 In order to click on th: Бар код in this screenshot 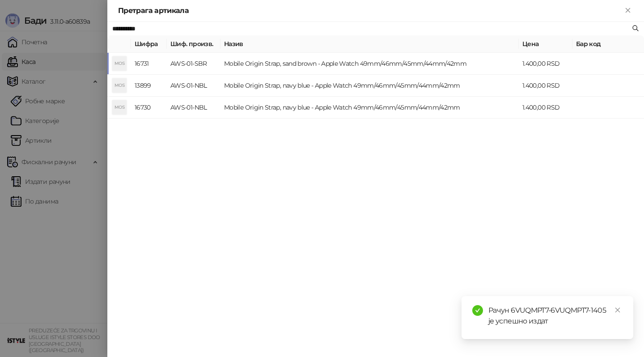, I will do `click(608, 44)`.